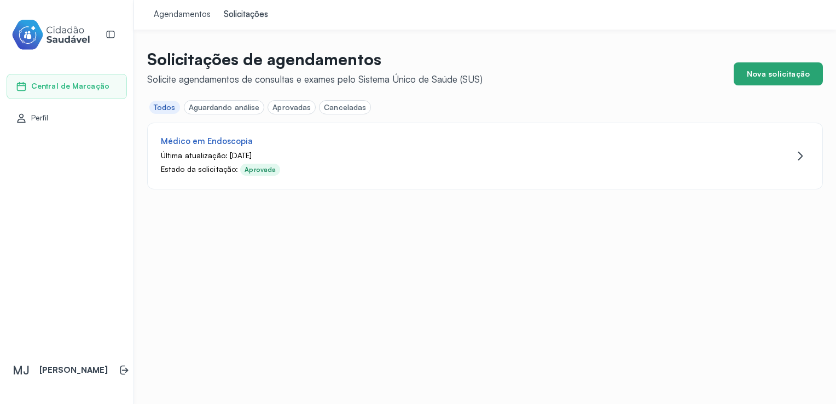  I want to click on div: Agendamentos, so click(182, 15).